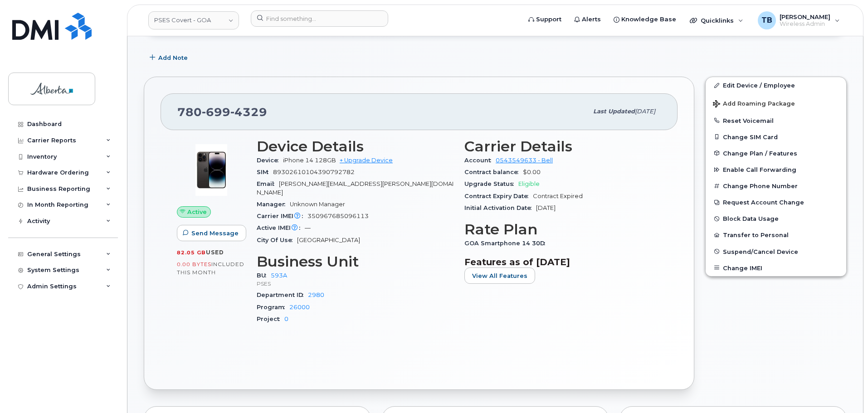 The height and width of the screenshot is (413, 868). What do you see at coordinates (314, 172) in the screenshot?
I see `span: 89302610104390792782` at bounding box center [314, 172].